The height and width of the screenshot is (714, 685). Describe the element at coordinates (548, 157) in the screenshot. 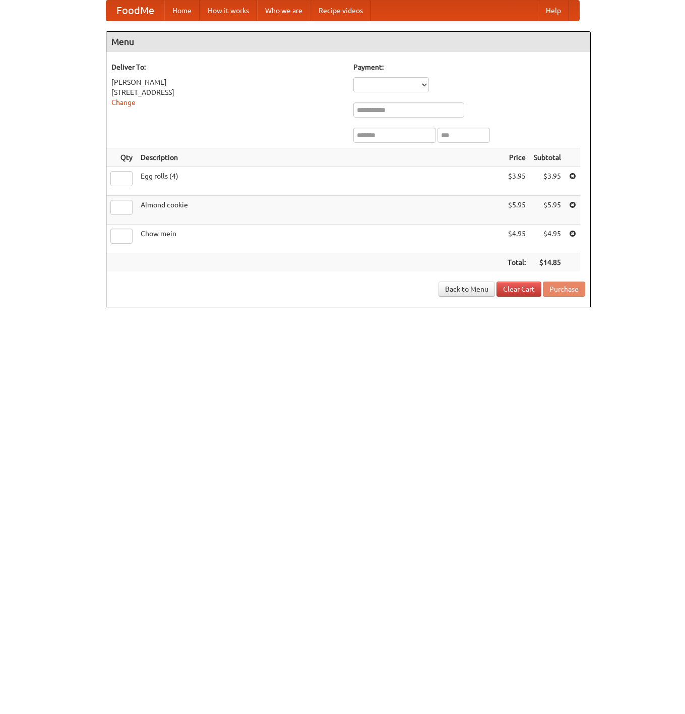

I see `th: Subtotal` at that location.